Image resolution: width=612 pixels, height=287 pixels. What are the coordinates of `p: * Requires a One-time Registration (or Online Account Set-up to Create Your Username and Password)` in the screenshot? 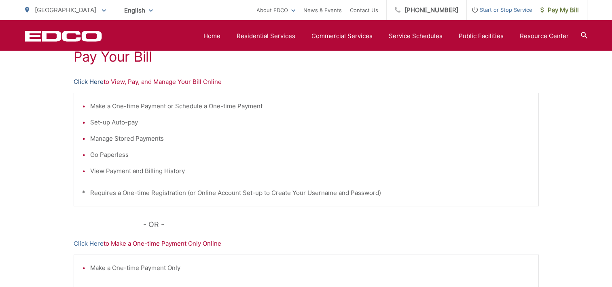 It's located at (306, 193).